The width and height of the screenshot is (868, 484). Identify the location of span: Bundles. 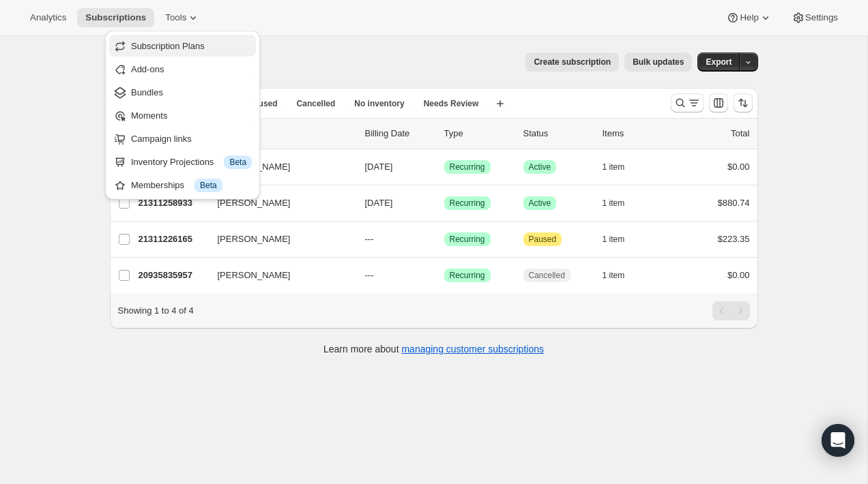
(147, 92).